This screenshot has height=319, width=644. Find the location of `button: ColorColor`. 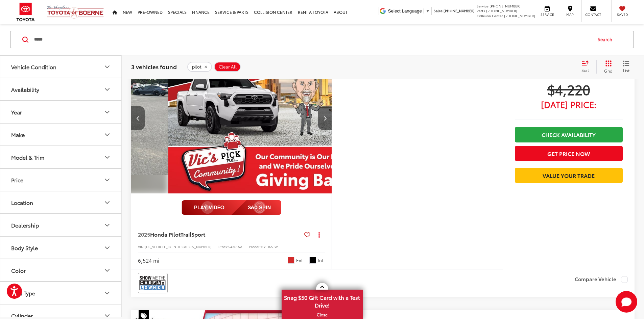

button: ColorColor is located at coordinates (61, 270).